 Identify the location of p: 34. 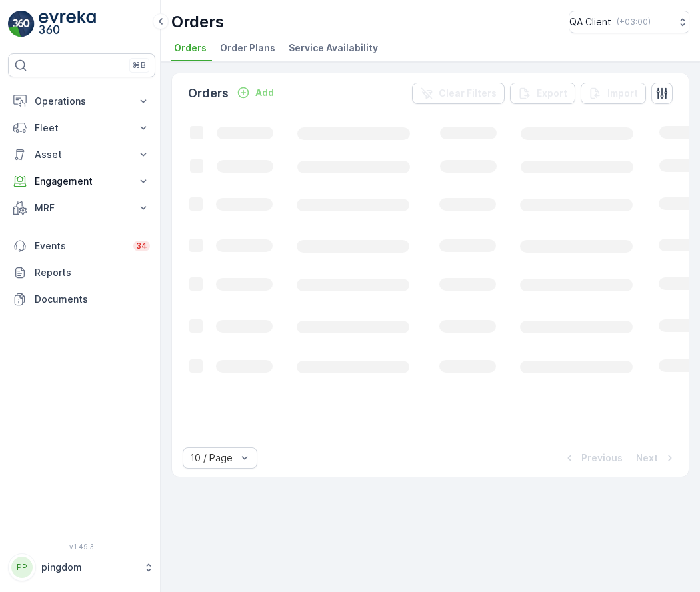
(141, 246).